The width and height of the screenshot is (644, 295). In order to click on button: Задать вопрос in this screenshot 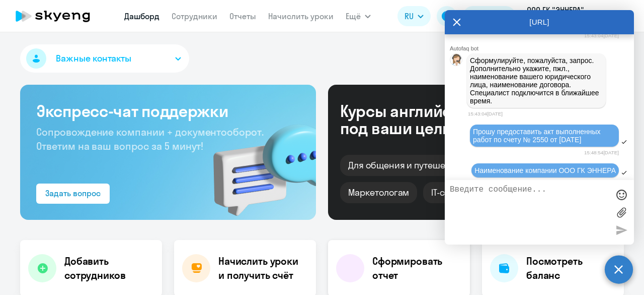, I will do `click(73, 194)`.